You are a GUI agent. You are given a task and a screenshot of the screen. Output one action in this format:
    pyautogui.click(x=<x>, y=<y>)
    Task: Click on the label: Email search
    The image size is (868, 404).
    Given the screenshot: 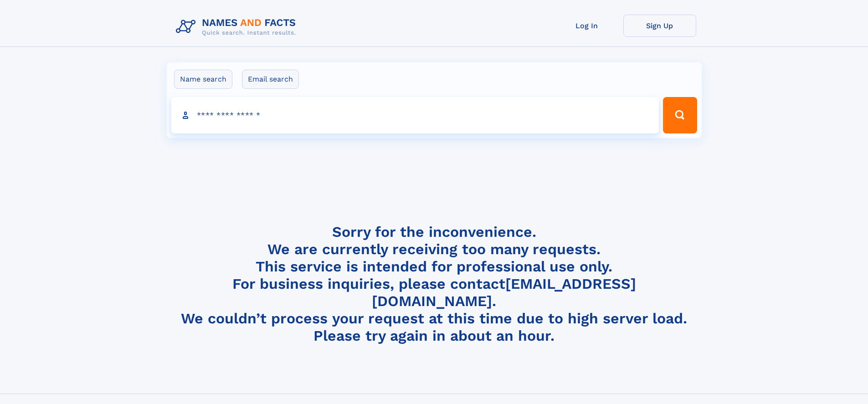 What is the action you would take?
    pyautogui.click(x=270, y=79)
    